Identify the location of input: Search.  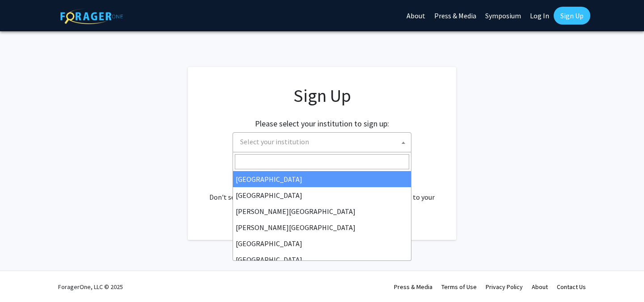
(322, 162).